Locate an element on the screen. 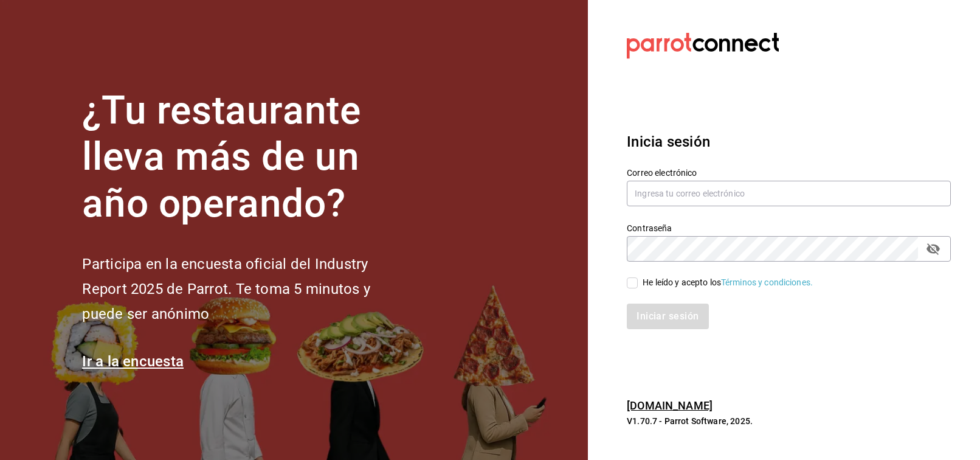  div: He leído y acepto los is located at coordinates (728, 283).